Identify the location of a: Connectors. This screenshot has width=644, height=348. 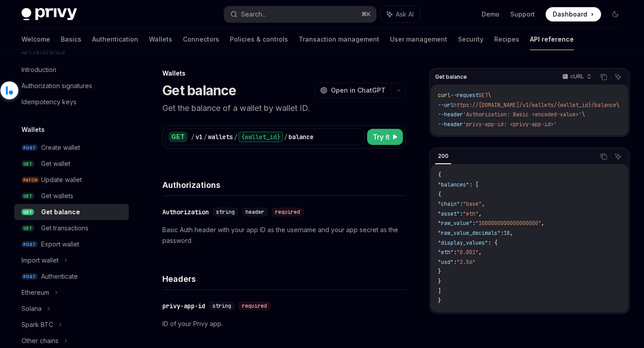
(200, 40).